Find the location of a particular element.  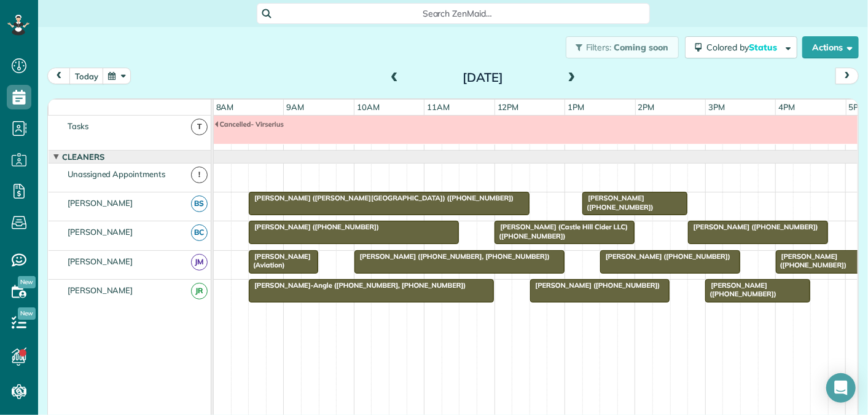

span: BC is located at coordinates (199, 232).